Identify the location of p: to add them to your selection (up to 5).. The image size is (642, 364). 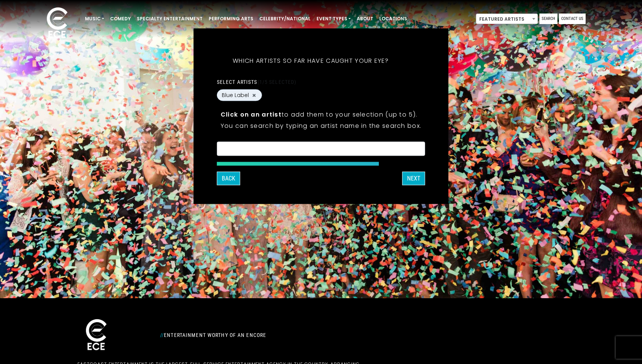
(321, 114).